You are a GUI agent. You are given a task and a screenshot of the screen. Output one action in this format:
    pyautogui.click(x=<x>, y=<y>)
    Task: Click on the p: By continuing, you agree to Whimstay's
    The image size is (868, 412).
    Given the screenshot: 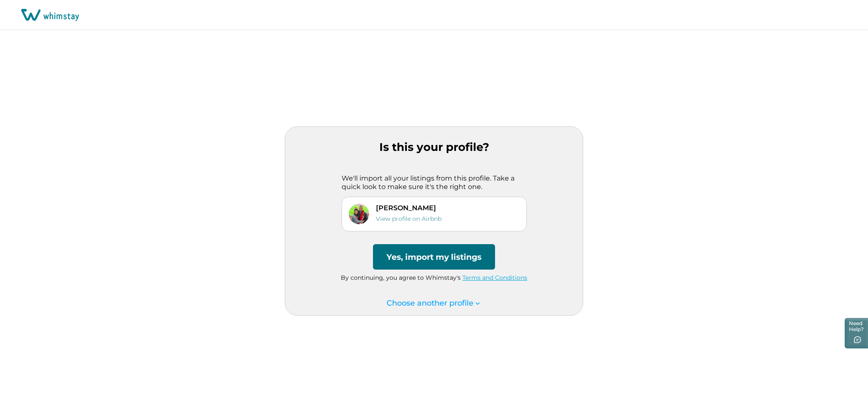 What is the action you would take?
    pyautogui.click(x=434, y=279)
    